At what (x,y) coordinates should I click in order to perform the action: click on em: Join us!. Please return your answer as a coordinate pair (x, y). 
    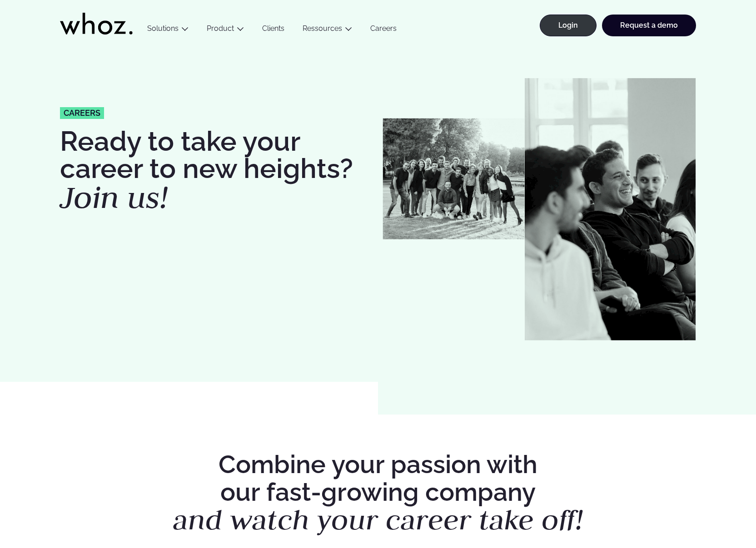
    Looking at the image, I should click on (114, 197).